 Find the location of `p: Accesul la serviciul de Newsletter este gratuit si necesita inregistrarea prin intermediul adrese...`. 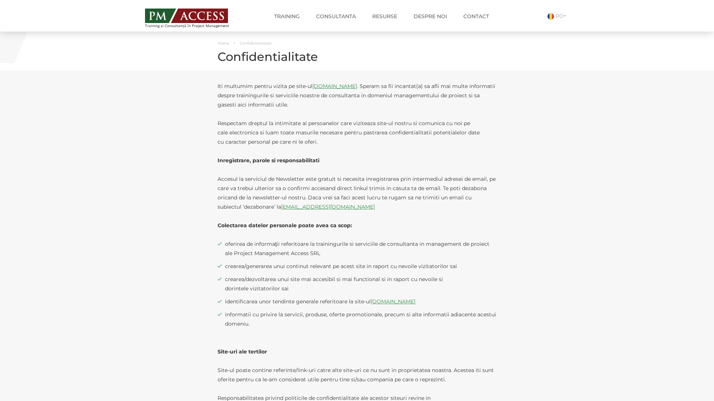

p: Accesul la serviciul de Newsletter este gratuit si necesita inregistrarea prin intermediul adrese... is located at coordinates (357, 193).